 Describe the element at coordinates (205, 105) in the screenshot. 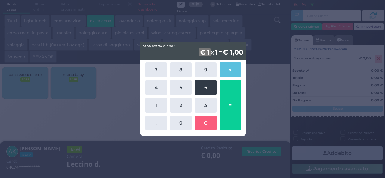

I see `button: 3` at that location.